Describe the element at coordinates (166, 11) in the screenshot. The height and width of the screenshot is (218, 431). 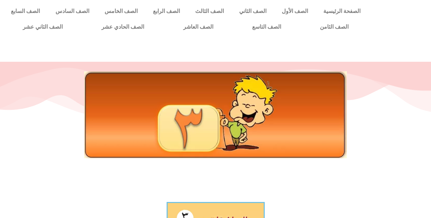
I see `a: الصف الرابع` at that location.